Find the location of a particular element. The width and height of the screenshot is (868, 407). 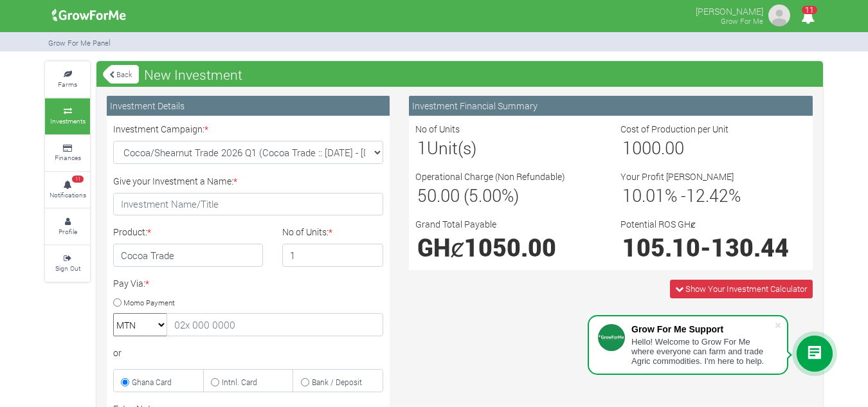

div: Investment Financial Summary is located at coordinates (611, 105).